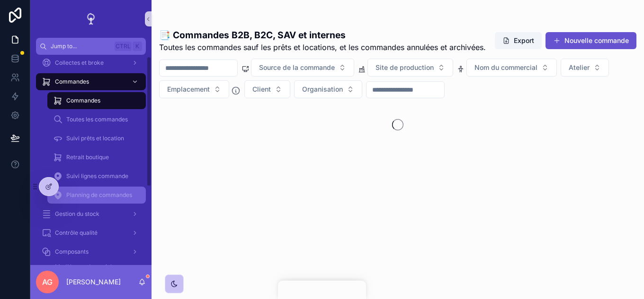 The width and height of the screenshot is (644, 299). What do you see at coordinates (91, 47) in the screenshot?
I see `button: Jump to...CtrlK` at bounding box center [91, 47].